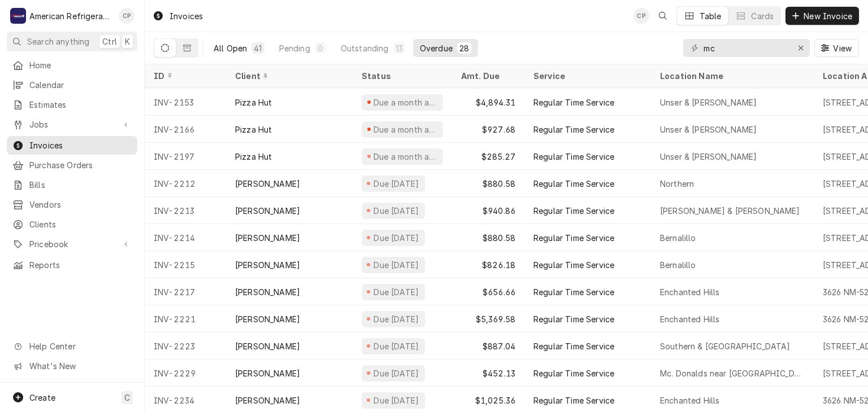  What do you see at coordinates (184, 76) in the screenshot?
I see `div: ID` at bounding box center [184, 76].